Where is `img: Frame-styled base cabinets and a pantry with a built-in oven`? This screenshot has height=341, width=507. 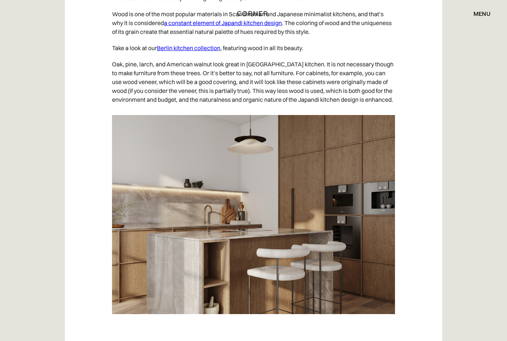 img: Frame-styled base cabinets and a pantry with a built-in oven is located at coordinates (253, 215).